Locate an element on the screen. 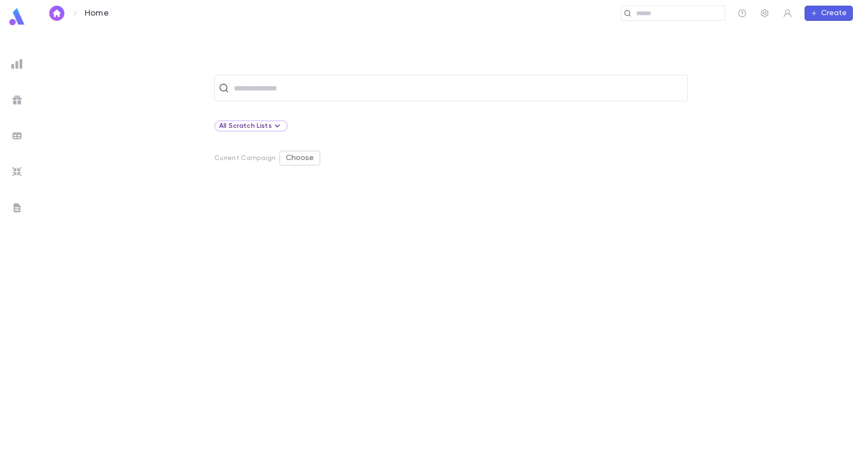 This screenshot has width=868, height=472. p: Current Campaign is located at coordinates (244, 158).